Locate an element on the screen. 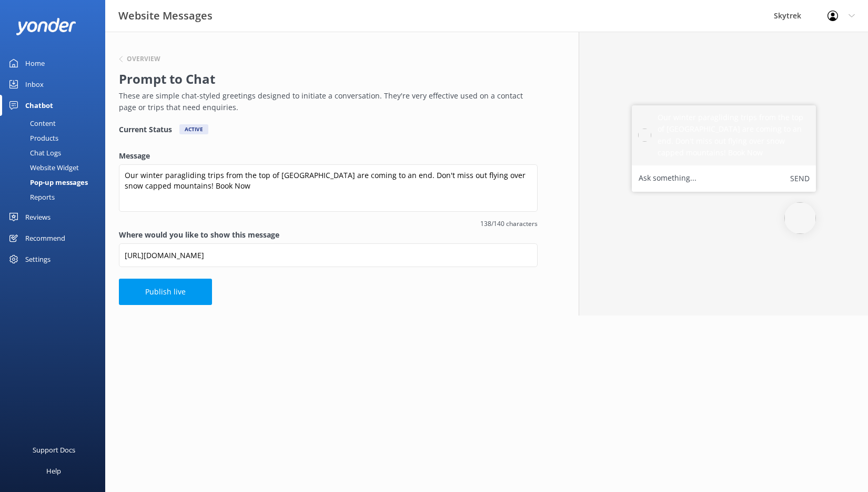 This screenshot has width=868, height=492. p: These are simple chat-styled greetings designed to initiate a conversation. They're very effectiv... is located at coordinates (326, 102).